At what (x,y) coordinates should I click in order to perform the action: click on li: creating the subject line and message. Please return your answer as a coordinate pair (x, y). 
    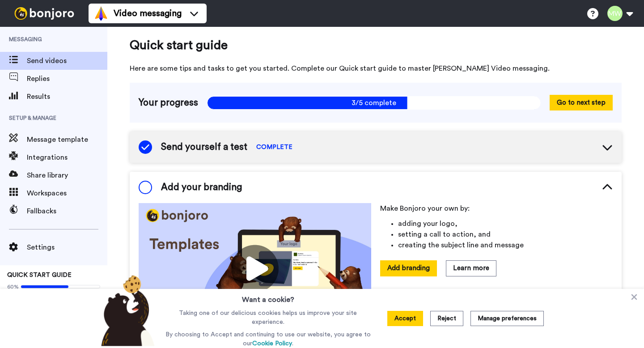
    Looking at the image, I should click on (506, 245).